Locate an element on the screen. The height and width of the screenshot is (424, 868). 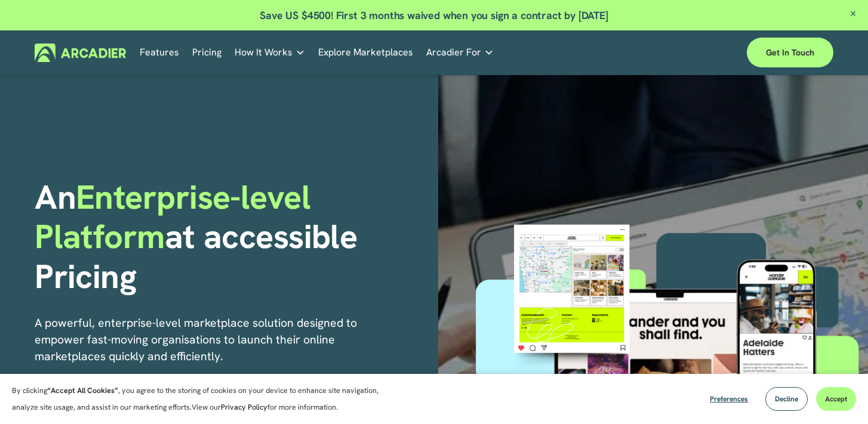
button: Decline is located at coordinates (786, 399).